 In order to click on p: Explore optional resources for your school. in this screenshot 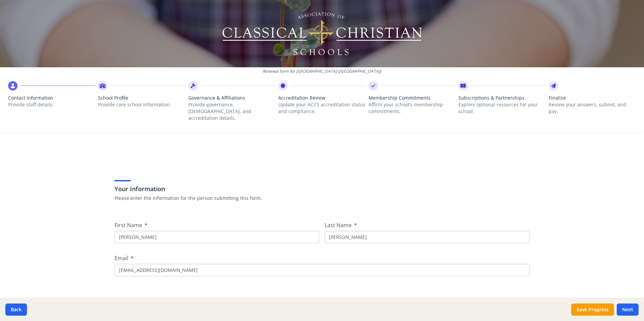, I will do `click(502, 108)`.